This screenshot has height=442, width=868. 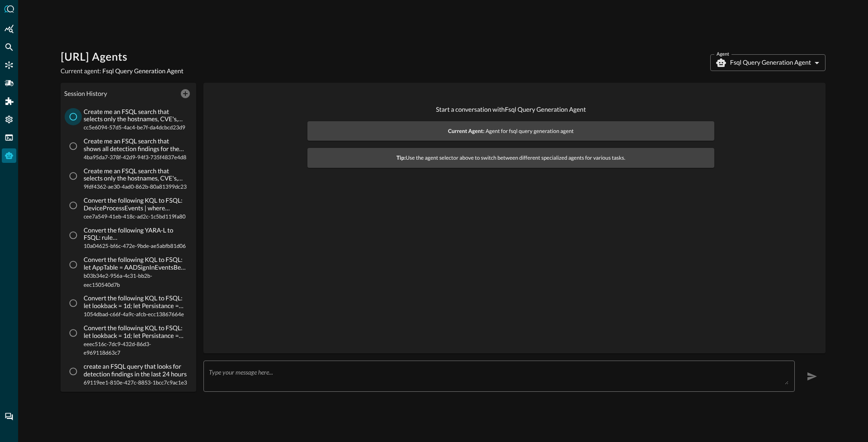 What do you see at coordinates (9, 416) in the screenshot?
I see `div: Chat` at bounding box center [9, 416].